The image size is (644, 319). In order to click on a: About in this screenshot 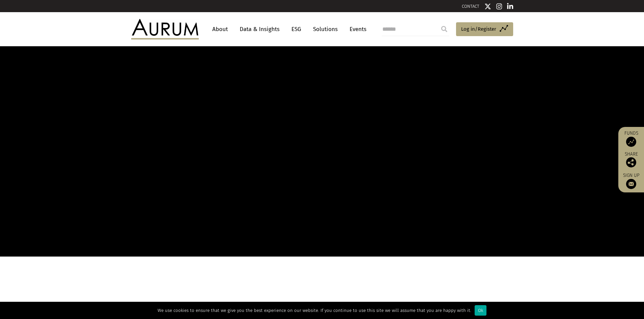, I will do `click(220, 29)`.